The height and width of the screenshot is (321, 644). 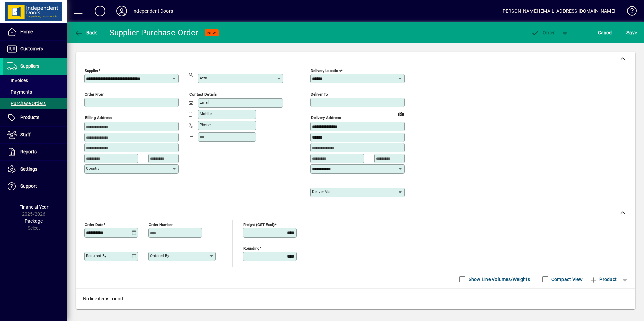 I want to click on span: Financial Year, so click(x=34, y=207).